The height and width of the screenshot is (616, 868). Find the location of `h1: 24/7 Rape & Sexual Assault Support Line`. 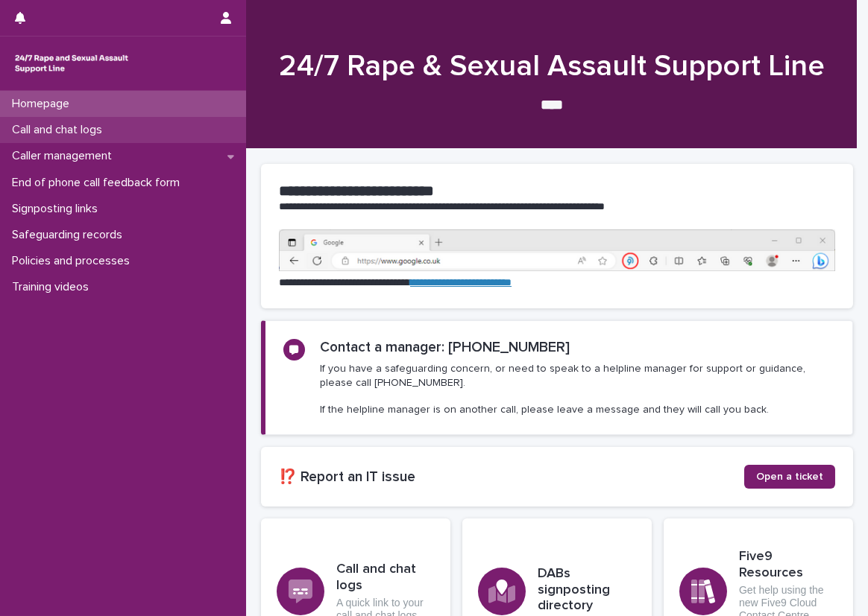

h1: 24/7 Rape & Sexual Assault Support Line is located at coordinates (551, 66).